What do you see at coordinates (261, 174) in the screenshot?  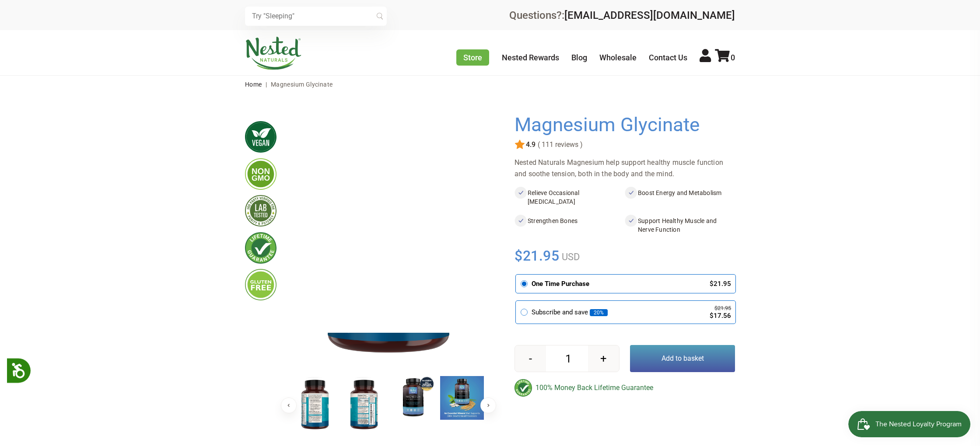 I see `img: gmofree` at bounding box center [261, 174].